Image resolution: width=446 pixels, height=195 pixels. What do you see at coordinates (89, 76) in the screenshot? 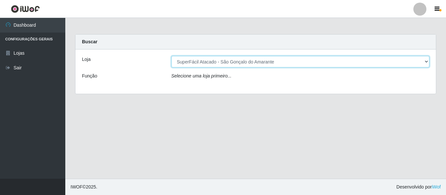
I see `label: Função` at bounding box center [89, 76].